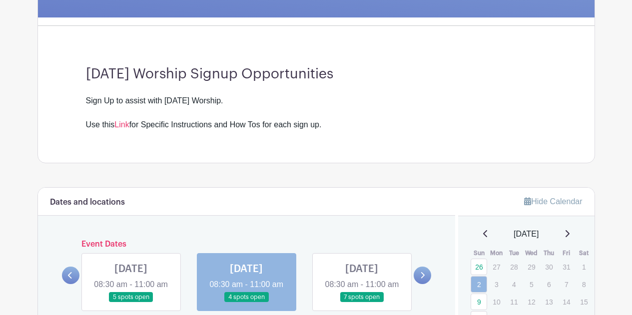 The width and height of the screenshot is (632, 315). What do you see at coordinates (549, 253) in the screenshot?
I see `th: Thu` at bounding box center [549, 253].